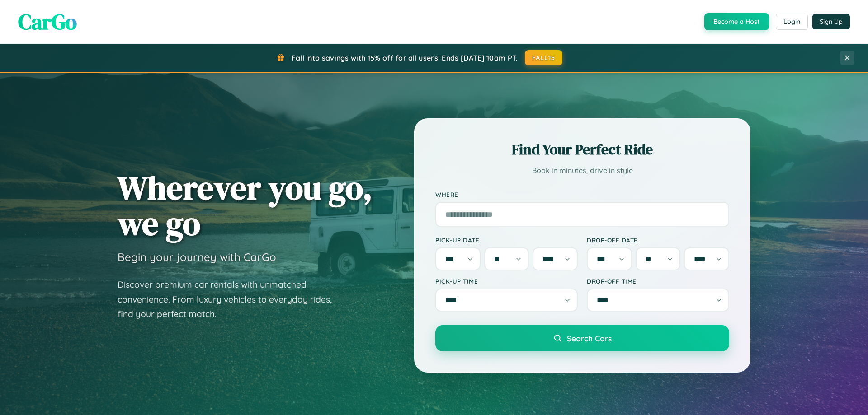 The image size is (868, 415). What do you see at coordinates (582, 170) in the screenshot?
I see `p: Book in minutes, drive in style` at bounding box center [582, 170].